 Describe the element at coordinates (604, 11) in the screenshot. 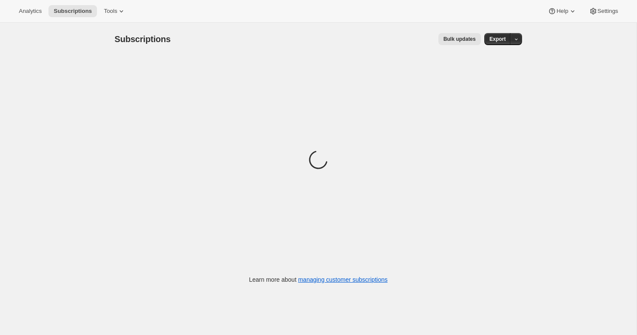

I see `button: Settings` at that location.